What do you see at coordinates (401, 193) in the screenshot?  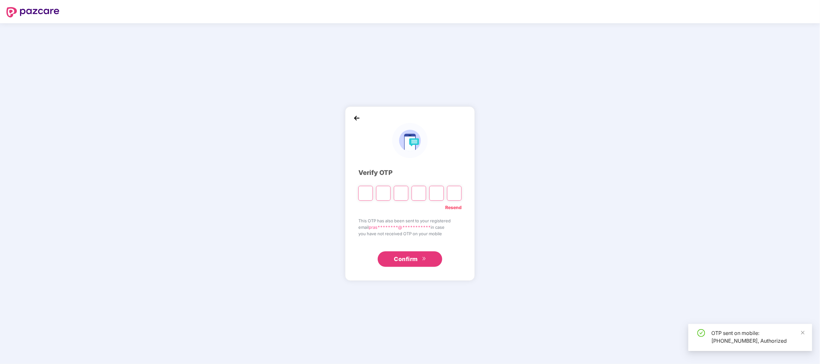 I see `input: Digit 3` at bounding box center [401, 193].